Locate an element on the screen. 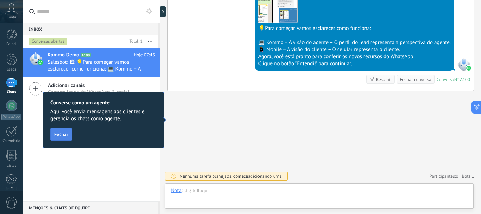  div: WhatsApp is located at coordinates (11, 116).